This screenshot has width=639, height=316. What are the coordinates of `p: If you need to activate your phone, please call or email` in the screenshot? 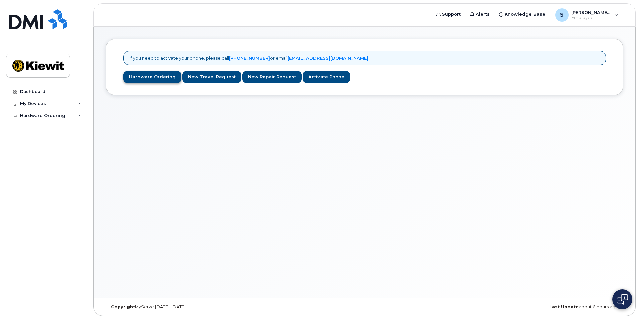 It's located at (249, 58).